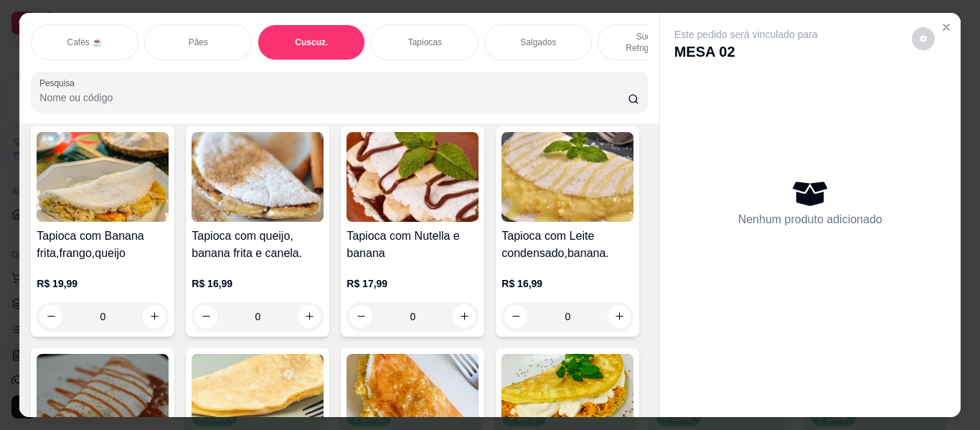  What do you see at coordinates (103, 245) in the screenshot?
I see `h4: Tapioca com Banana frita,frango,queijo` at bounding box center [103, 245].